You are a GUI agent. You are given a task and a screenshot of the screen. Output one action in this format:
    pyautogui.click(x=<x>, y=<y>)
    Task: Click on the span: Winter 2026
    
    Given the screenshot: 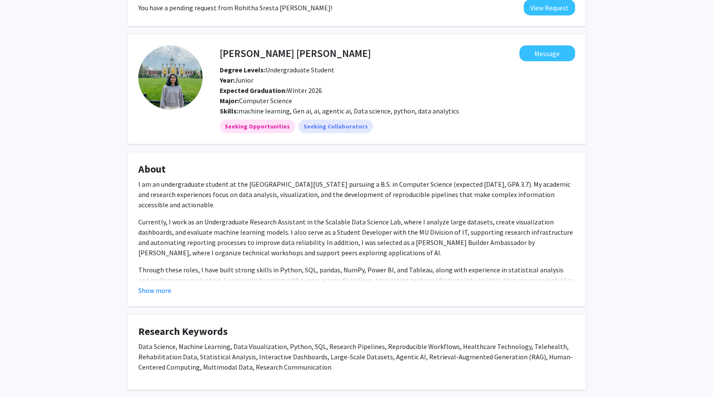 What is the action you would take?
    pyautogui.click(x=271, y=90)
    